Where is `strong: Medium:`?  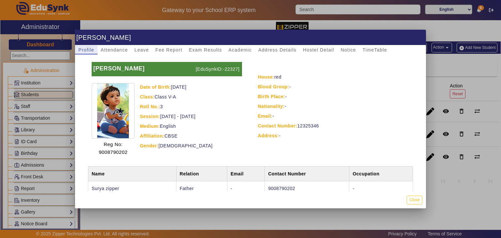 strong: Medium: is located at coordinates (150, 126).